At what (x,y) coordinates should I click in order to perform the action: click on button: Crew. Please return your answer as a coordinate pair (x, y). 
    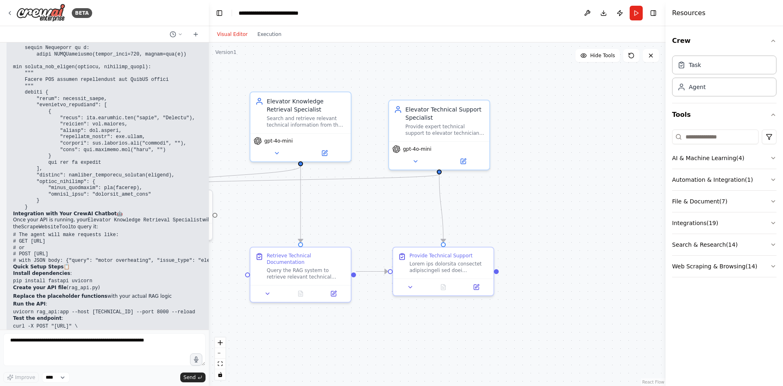
    Looking at the image, I should click on (725, 41).